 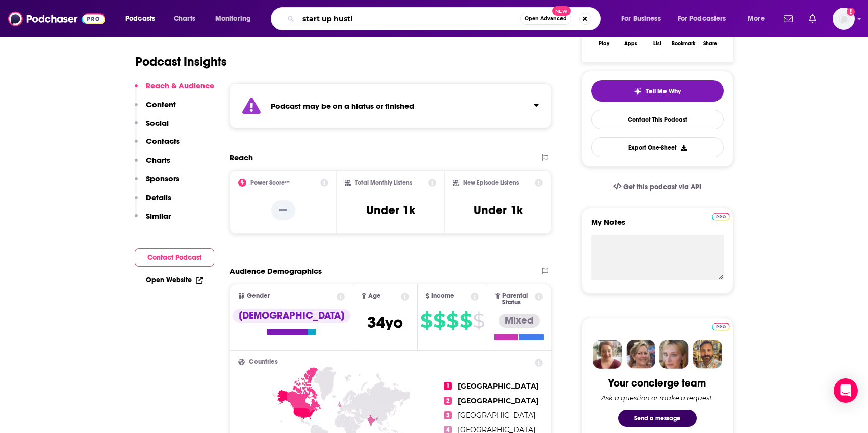 What do you see at coordinates (851, 12) in the screenshot?
I see `svg: Add a profile image` at bounding box center [851, 12].